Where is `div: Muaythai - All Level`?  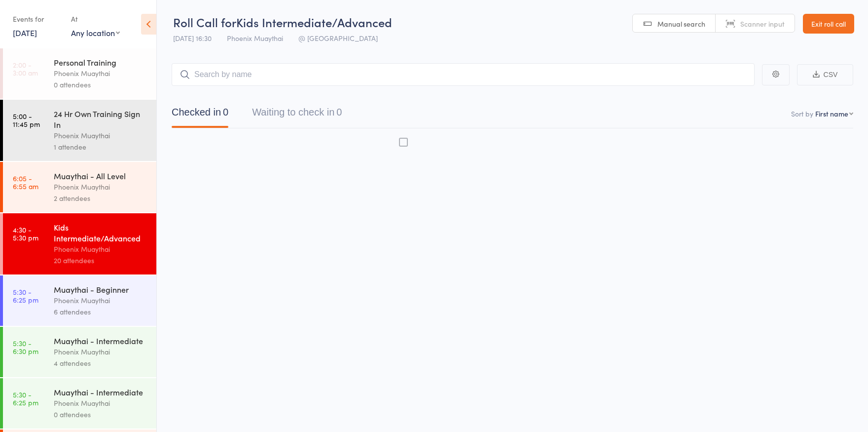
div: Muaythai - All Level is located at coordinates (101, 175).